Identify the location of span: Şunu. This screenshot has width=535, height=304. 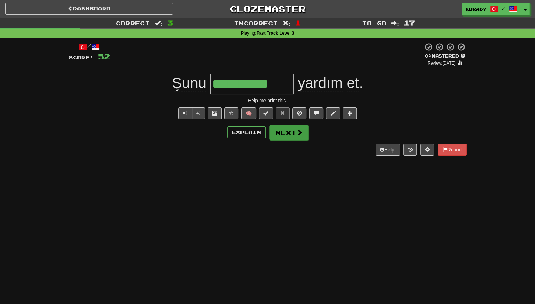
(189, 83).